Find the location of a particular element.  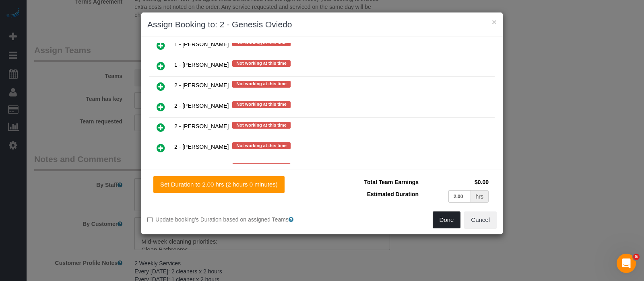

span: Estimated Duration is located at coordinates (393, 194).